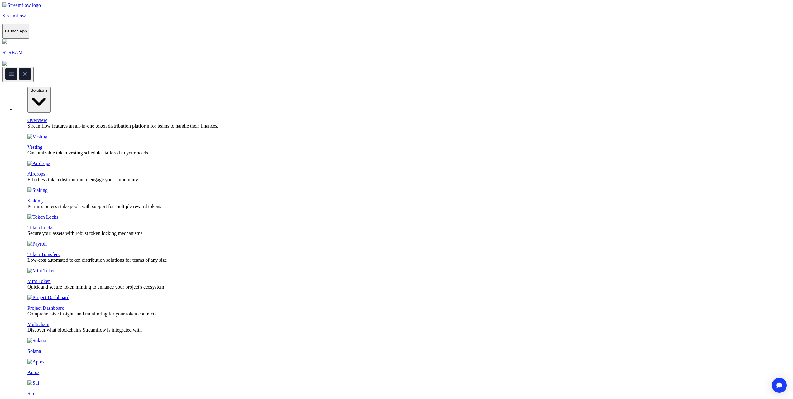 The width and height of the screenshot is (793, 399). Describe the element at coordinates (43, 217) in the screenshot. I see `img: Token Locks` at that location.